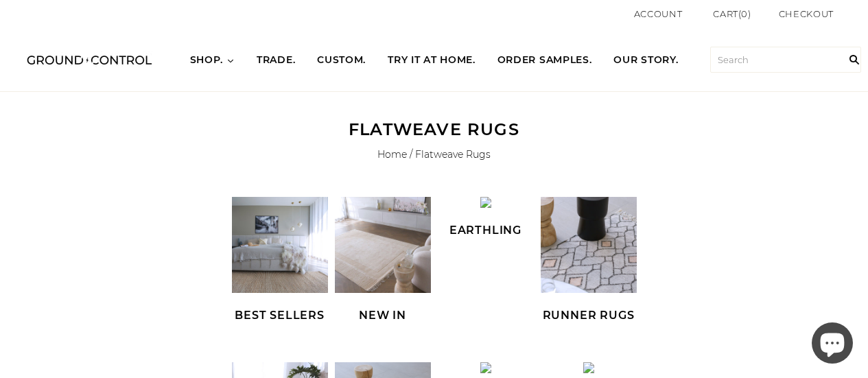  Describe the element at coordinates (485, 203) in the screenshot. I see `img: RIVER_WEAVE_BLACK_CROP_3_320x320_crop_center.jpg` at that location.